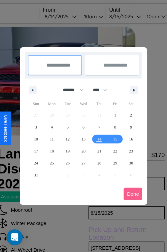  I want to click on button: 22, so click(115, 151).